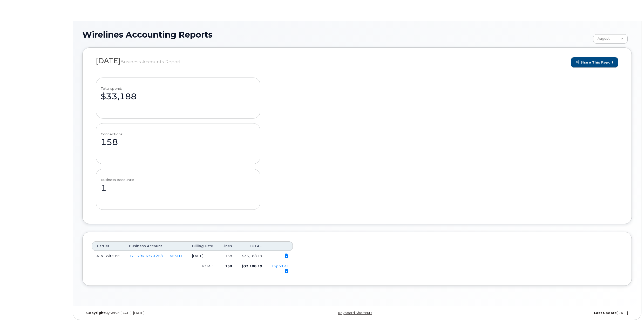  What do you see at coordinates (109, 142) in the screenshot?
I see `div: 158` at bounding box center [109, 142].